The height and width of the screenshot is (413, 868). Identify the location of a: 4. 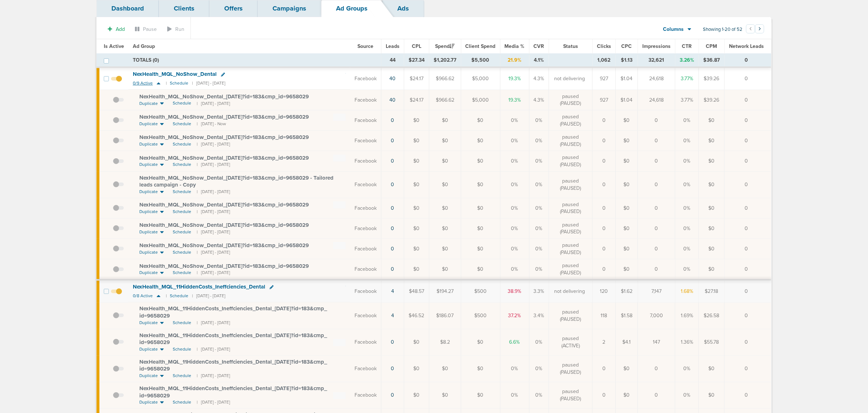
(392, 291).